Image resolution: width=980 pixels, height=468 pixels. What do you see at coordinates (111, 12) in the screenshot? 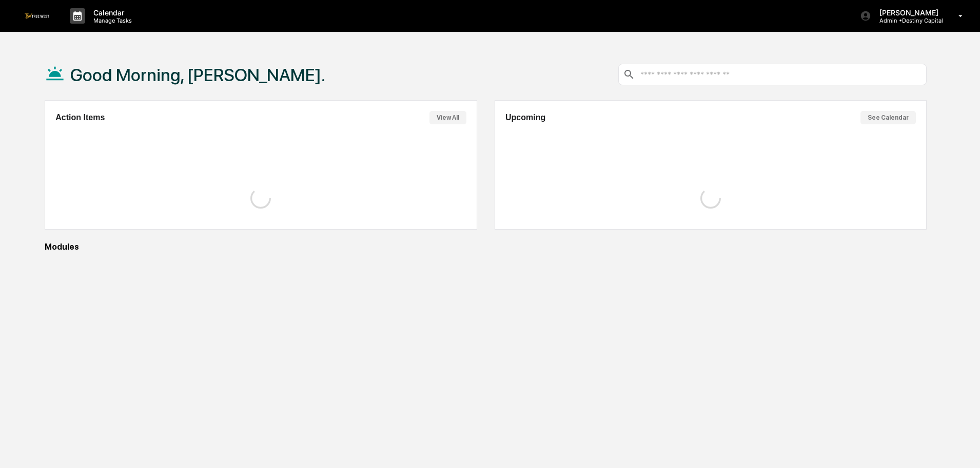
I see `p: Calendar` at bounding box center [111, 12].